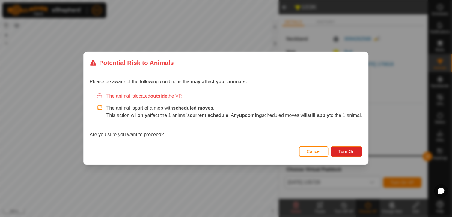 The image size is (452, 217). I want to click on strong: scheduled moves., so click(194, 108).